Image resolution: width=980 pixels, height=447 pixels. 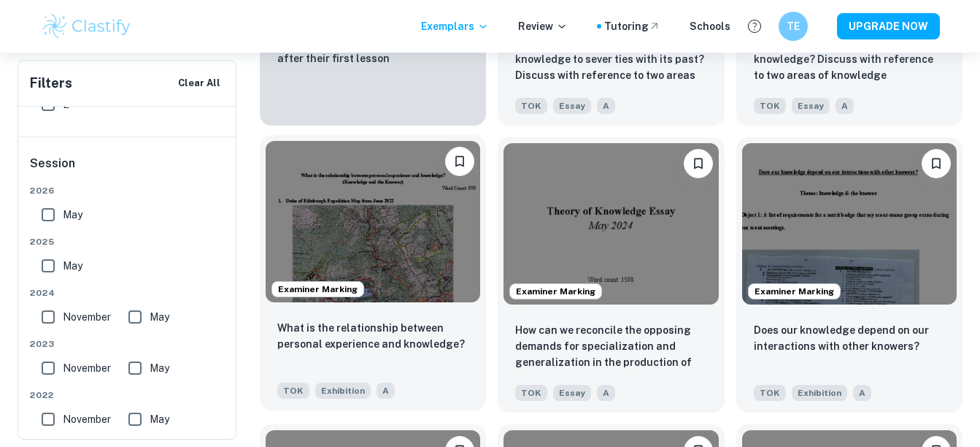 What do you see at coordinates (888, 26) in the screenshot?
I see `button: UPGRADE NOW` at bounding box center [888, 26].